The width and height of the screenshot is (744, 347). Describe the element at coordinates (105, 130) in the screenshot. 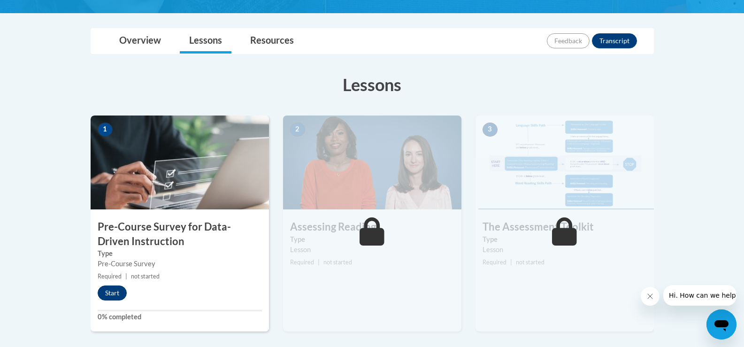

I see `span: 1` at that location.